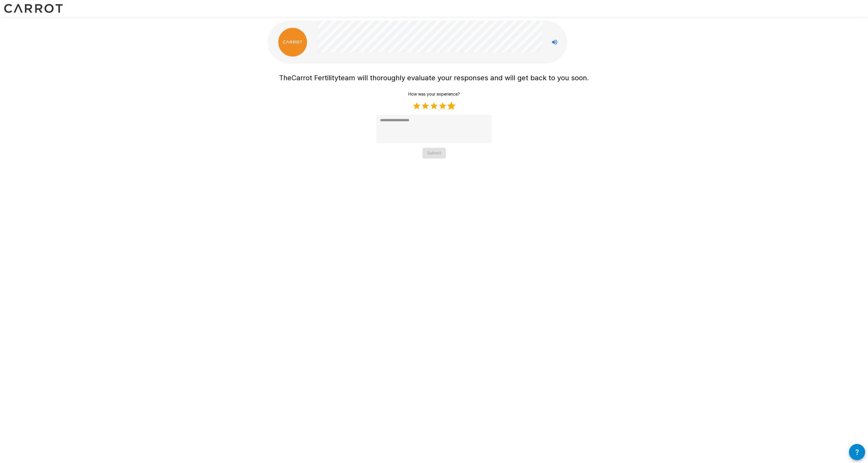 The width and height of the screenshot is (868, 463). Describe the element at coordinates (285, 77) in the screenshot. I see `span: The` at that location.